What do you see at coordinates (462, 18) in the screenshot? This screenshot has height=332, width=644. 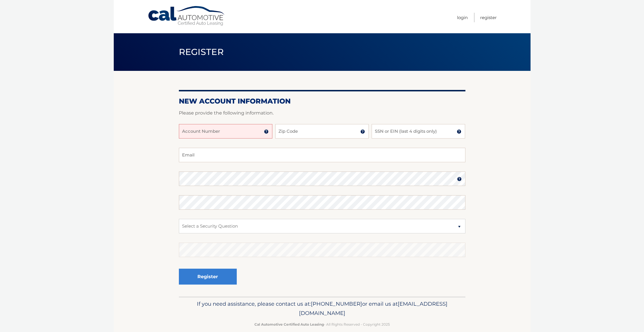 I see `a: Login` at bounding box center [462, 18].